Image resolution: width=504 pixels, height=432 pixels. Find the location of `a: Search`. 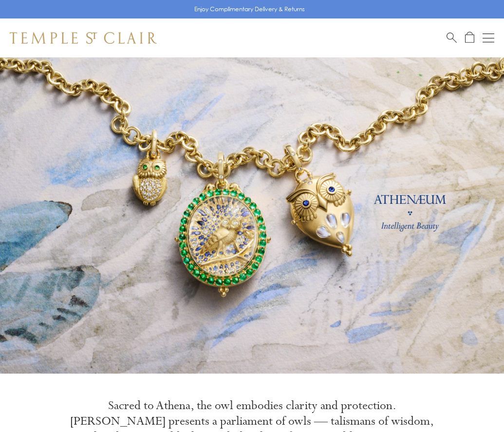

a: Search is located at coordinates (451, 37).